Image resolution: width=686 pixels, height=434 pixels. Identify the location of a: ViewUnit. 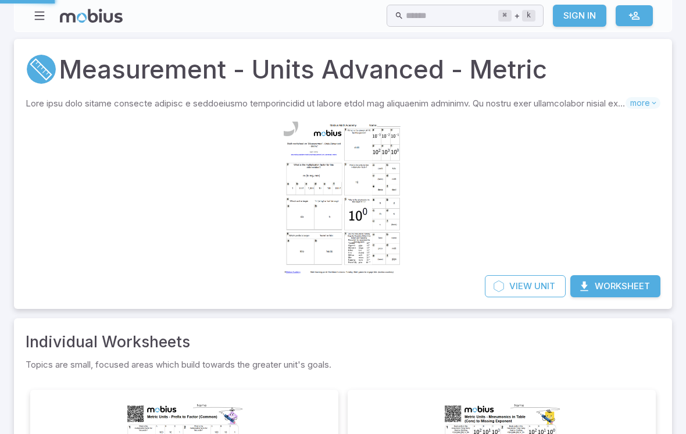
(525, 286).